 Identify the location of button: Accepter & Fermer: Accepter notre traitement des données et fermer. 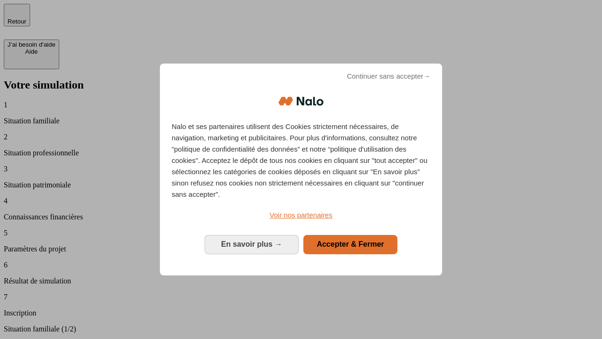
(351, 244).